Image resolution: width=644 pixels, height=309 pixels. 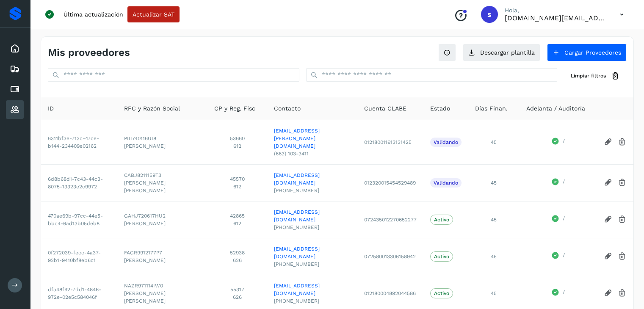 What do you see at coordinates (162, 253) in the screenshot?
I see `span: FAGR9912177P7` at bounding box center [162, 253].